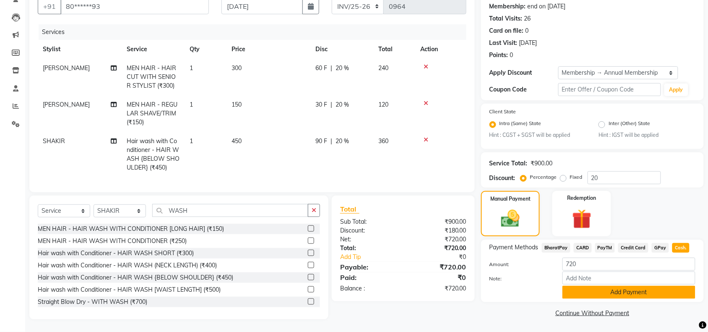 Image resolution: width=708 pixels, height=332 pixels. I want to click on div: Total:, so click(369, 248).